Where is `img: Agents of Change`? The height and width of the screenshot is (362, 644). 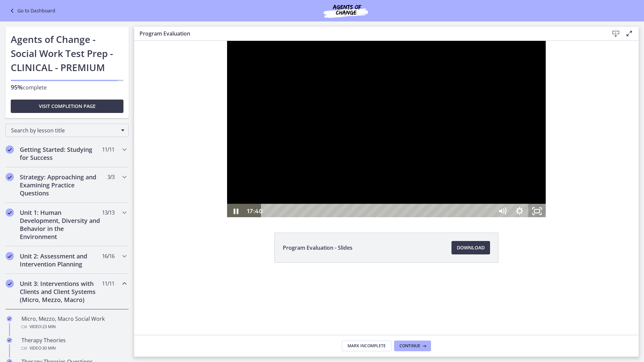
img: Agents of Change is located at coordinates (346, 11).